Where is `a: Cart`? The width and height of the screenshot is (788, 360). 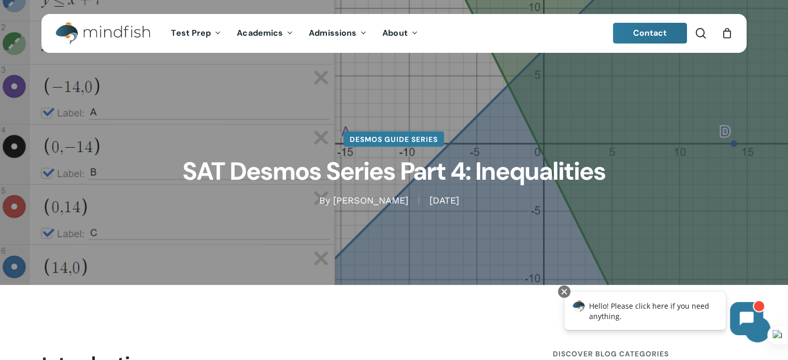 a: Cart is located at coordinates (727, 33).